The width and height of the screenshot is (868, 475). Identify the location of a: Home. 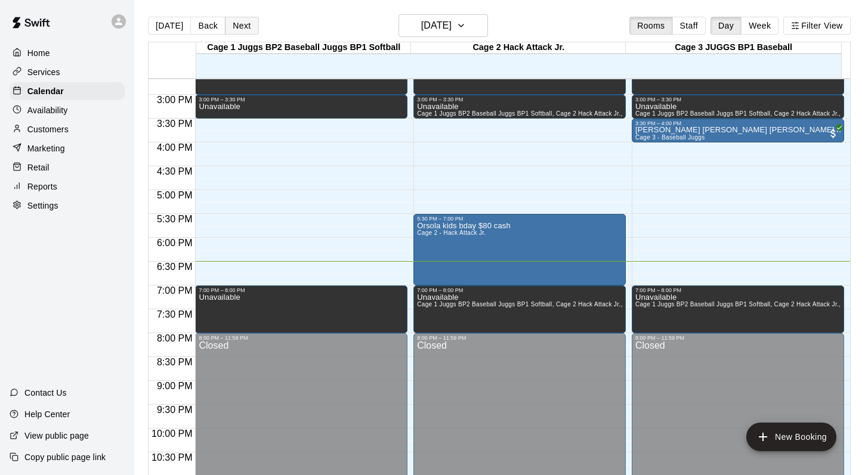
(67, 53).